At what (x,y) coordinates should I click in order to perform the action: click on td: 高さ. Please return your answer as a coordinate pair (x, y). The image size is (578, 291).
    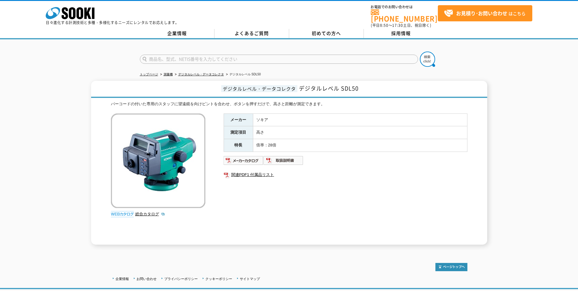
    Looking at the image, I should click on (360, 133).